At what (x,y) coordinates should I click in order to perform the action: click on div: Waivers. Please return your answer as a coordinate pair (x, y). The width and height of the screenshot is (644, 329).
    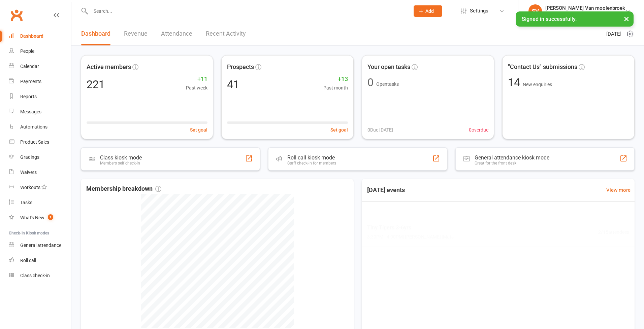
    Looking at the image, I should click on (28, 172).